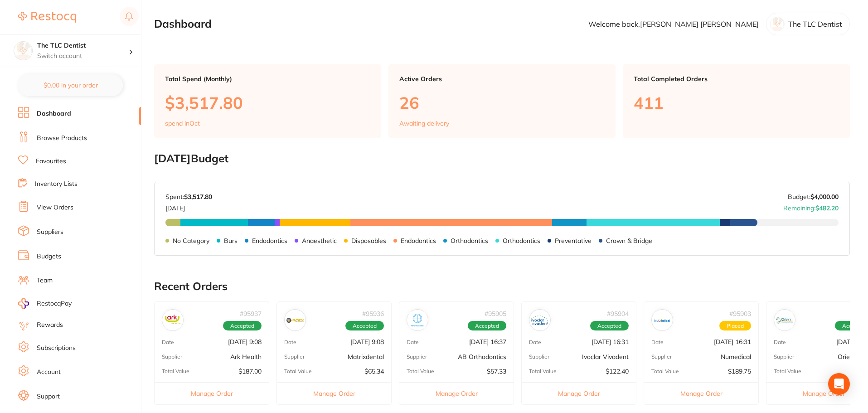  Describe the element at coordinates (813, 197) in the screenshot. I see `p: Budget:` at that location.